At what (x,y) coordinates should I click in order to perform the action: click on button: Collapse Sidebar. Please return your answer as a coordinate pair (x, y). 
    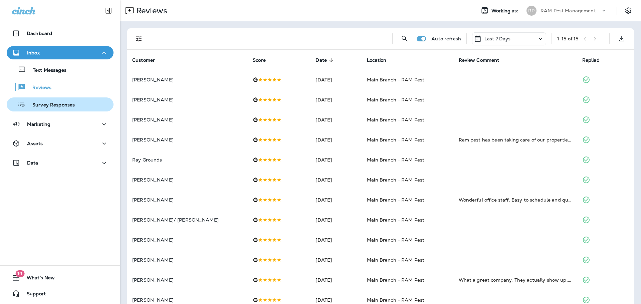
    Looking at the image, I should click on (108, 11).